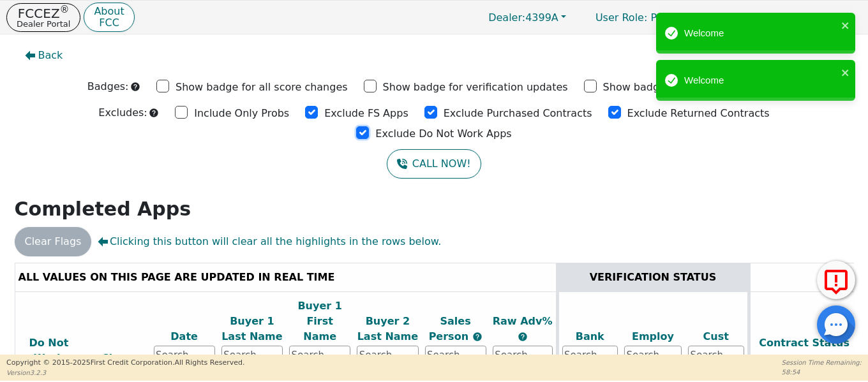 The width and height of the screenshot is (868, 382). Describe the element at coordinates (210, 362) in the screenshot. I see `span: All Rights Reserved.` at that location.